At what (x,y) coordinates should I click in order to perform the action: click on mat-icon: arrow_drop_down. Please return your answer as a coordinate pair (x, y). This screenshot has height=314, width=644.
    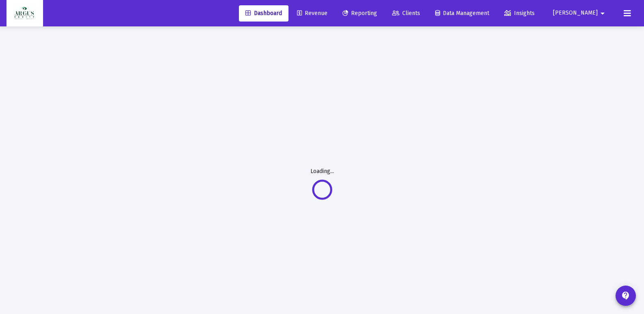
    Looking at the image, I should click on (603, 13).